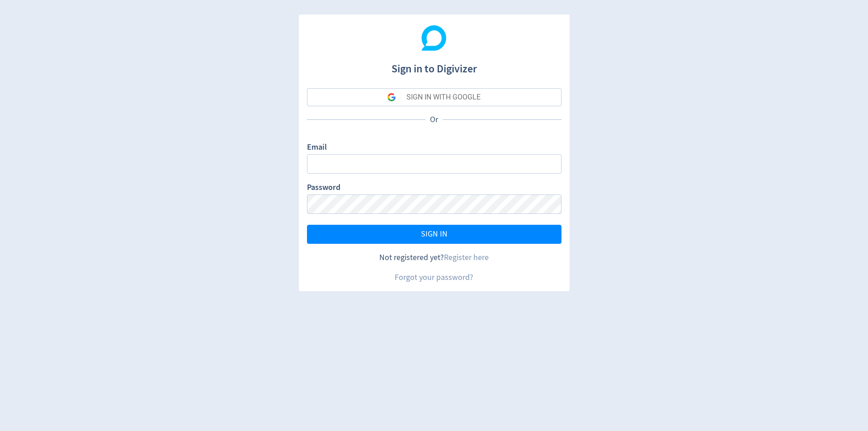 This screenshot has width=868, height=431. What do you see at coordinates (434, 257) in the screenshot?
I see `div: Not registered yet?` at bounding box center [434, 257].